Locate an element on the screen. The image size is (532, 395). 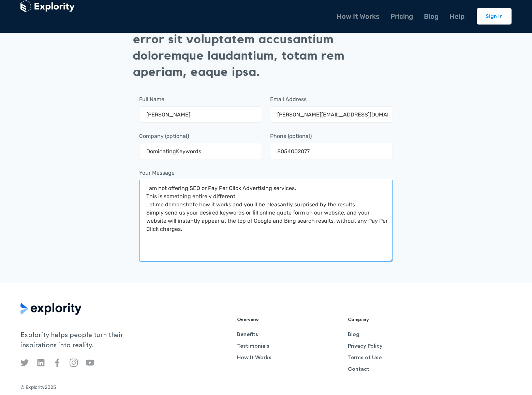
a: Contact is located at coordinates (400, 369).